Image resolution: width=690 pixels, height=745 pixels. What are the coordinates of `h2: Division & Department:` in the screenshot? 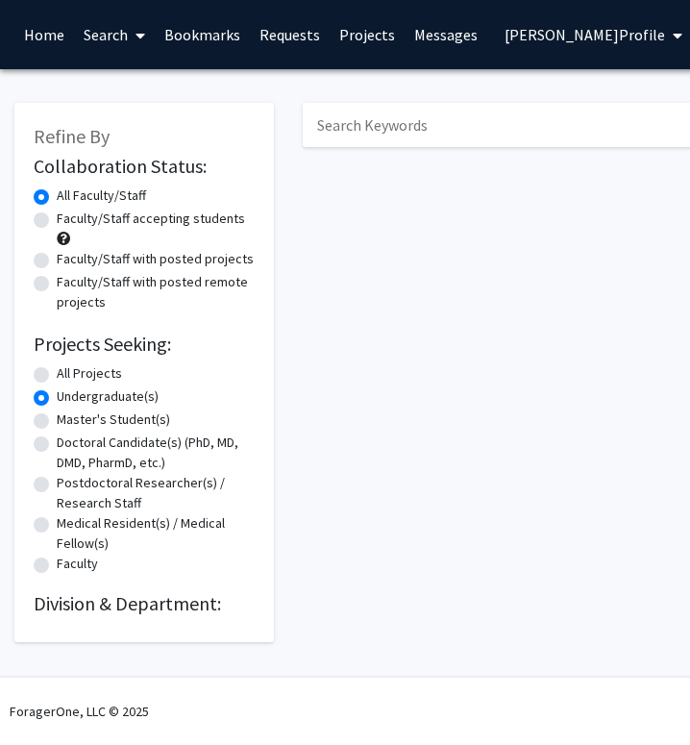 It's located at (144, 603).